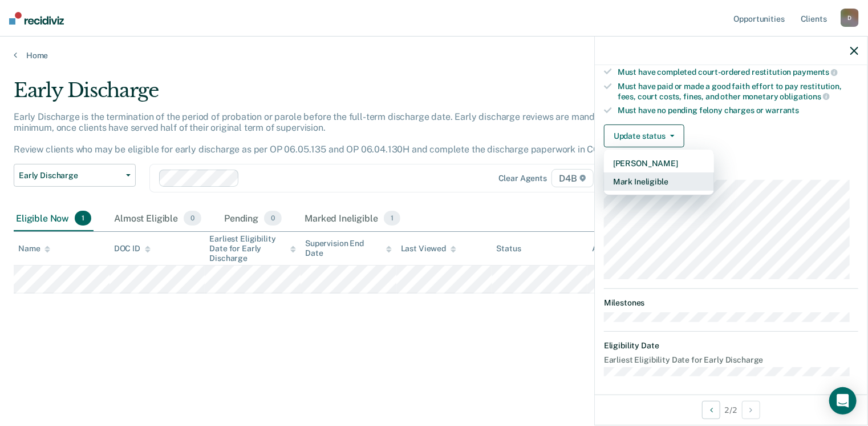 The width and height of the screenshot is (868, 426). What do you see at coordinates (429, 248) in the screenshot?
I see `div: Last Viewed` at bounding box center [429, 248].